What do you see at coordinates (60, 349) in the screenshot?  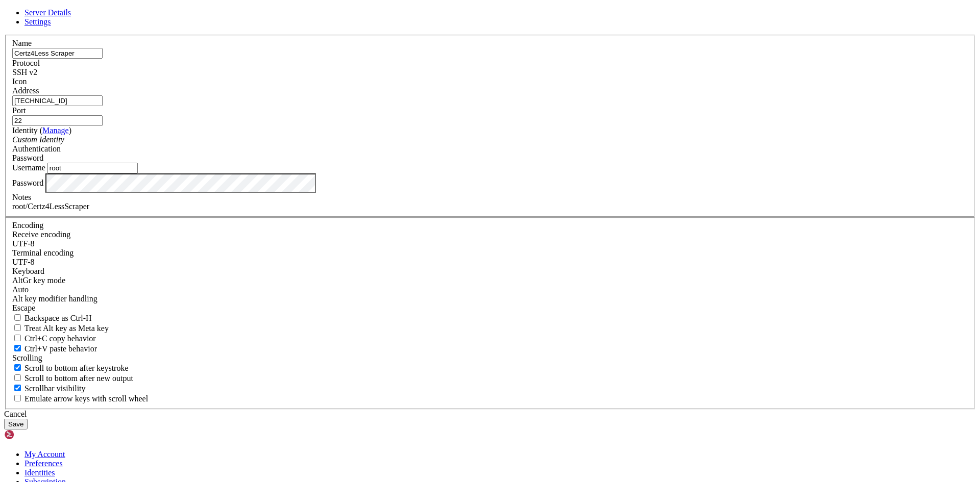 I see `span: Ctrl+V paste behavior` at bounding box center [60, 349].